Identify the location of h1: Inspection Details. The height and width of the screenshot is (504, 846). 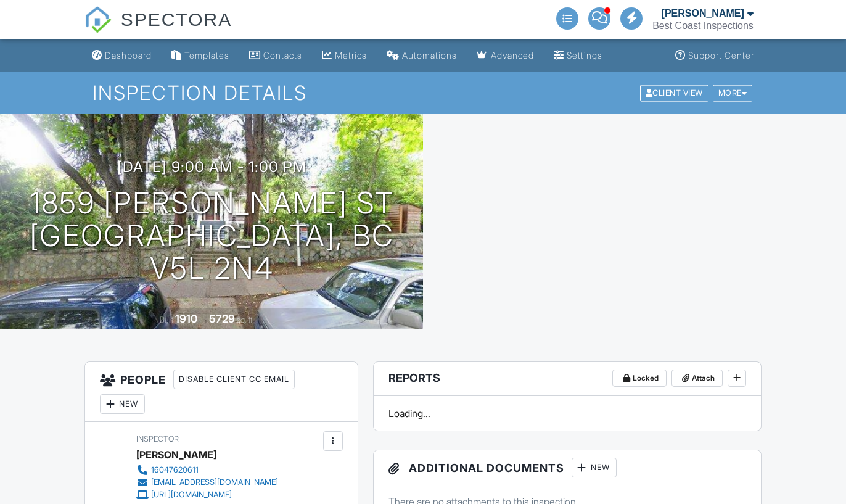
(423, 93).